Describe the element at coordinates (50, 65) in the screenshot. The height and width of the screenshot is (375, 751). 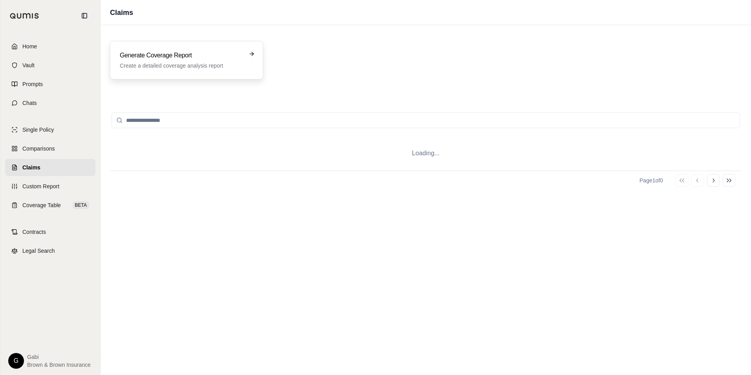
I see `a: Vault` at that location.